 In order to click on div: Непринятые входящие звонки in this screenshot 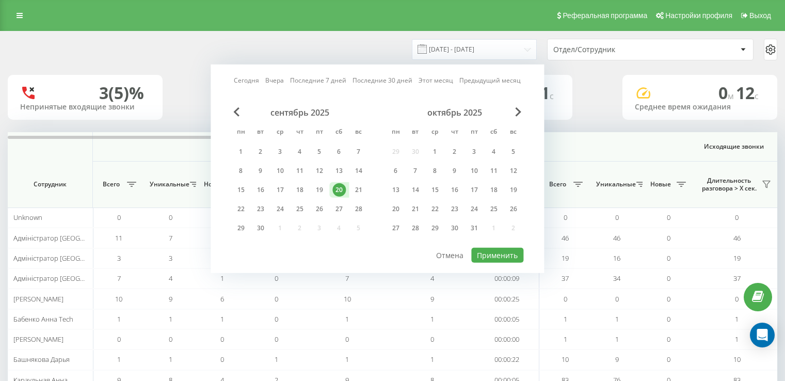, I will do `click(85, 107)`.